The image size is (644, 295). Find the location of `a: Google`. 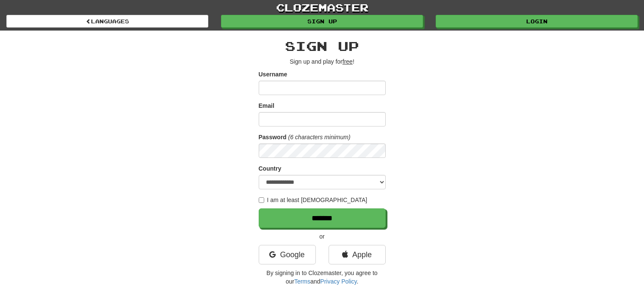

a: Google is located at coordinates (287, 254).